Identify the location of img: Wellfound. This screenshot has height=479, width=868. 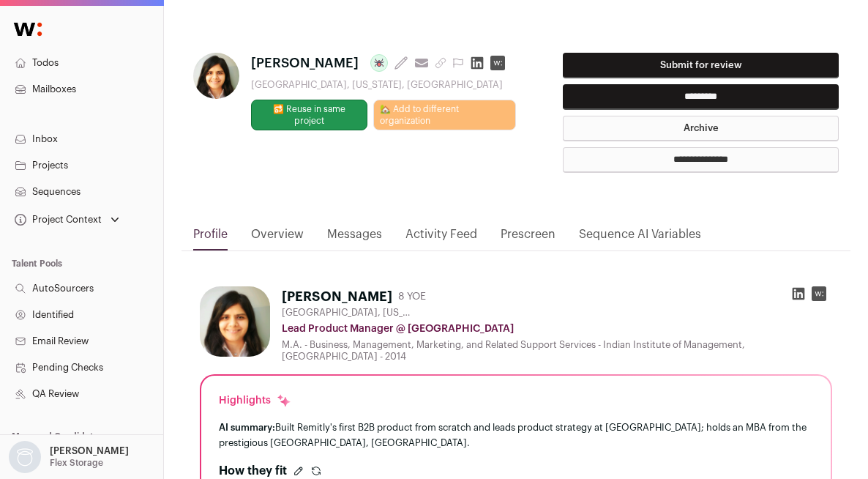
(27, 29).